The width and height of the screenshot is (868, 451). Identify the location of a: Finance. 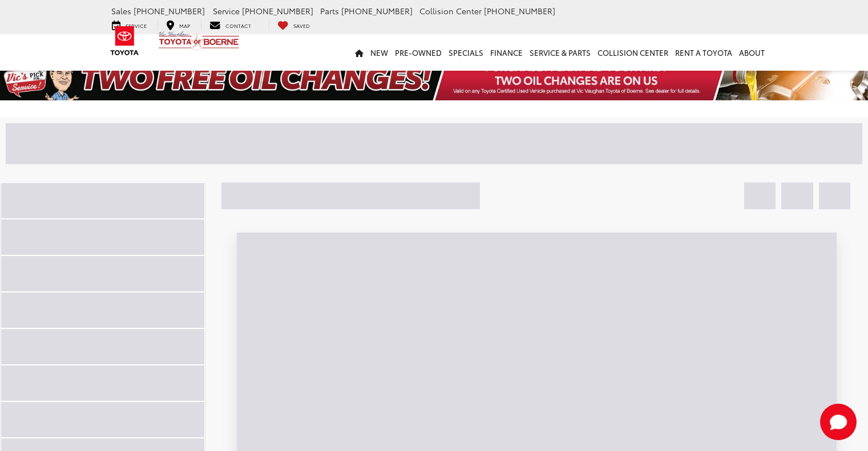
(506, 53).